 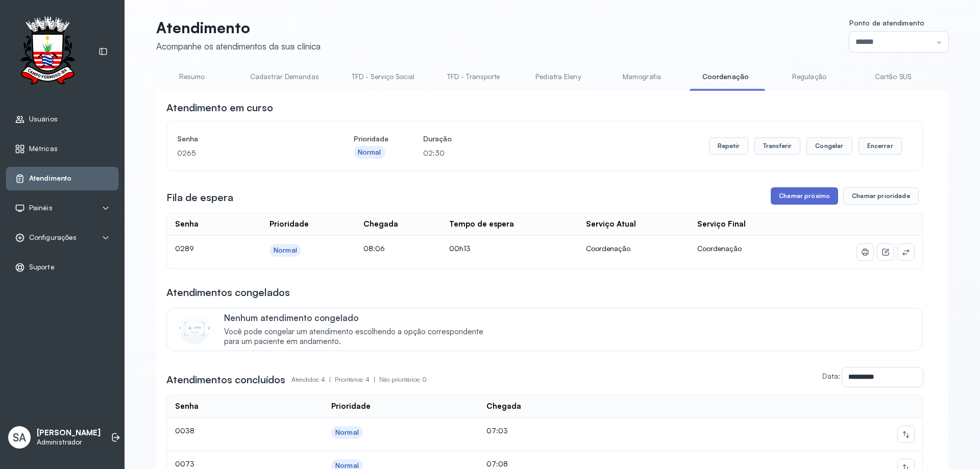 I want to click on span: Configurações, so click(x=52, y=237).